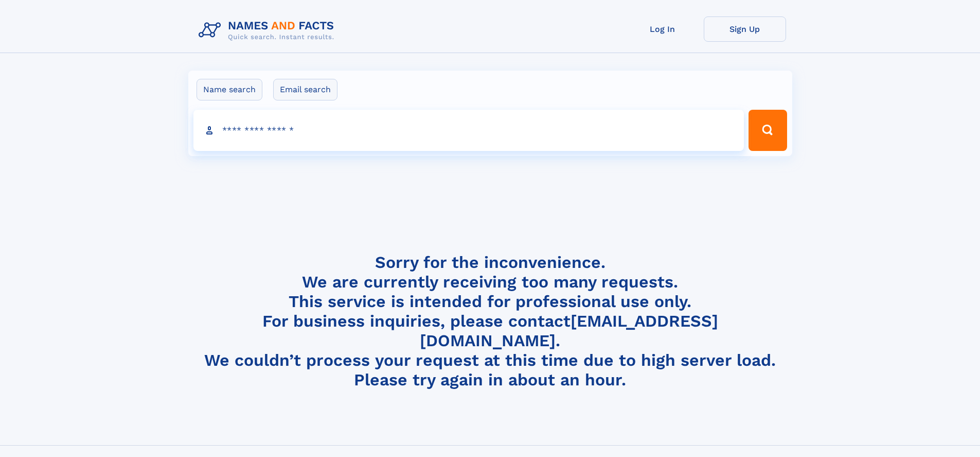 The width and height of the screenshot is (980, 457). What do you see at coordinates (469, 130) in the screenshot?
I see `input: search input` at bounding box center [469, 130].